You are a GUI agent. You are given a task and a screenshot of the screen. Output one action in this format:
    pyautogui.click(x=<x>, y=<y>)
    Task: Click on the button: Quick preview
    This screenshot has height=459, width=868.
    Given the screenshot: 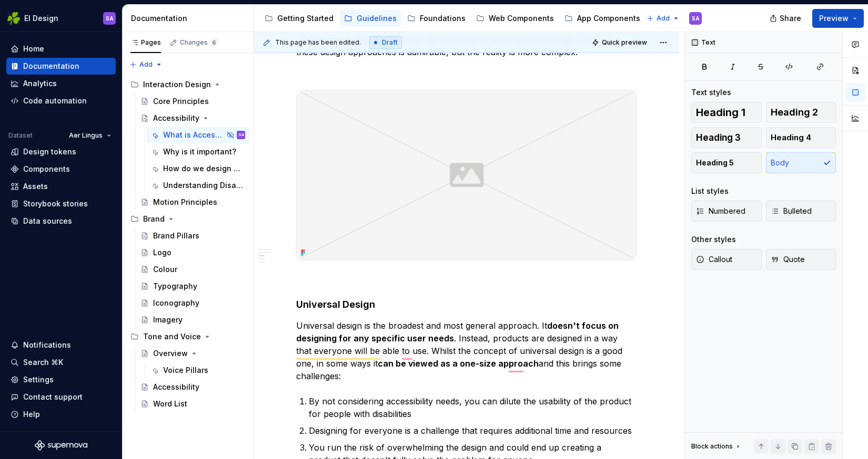 What is the action you would take?
    pyautogui.click(x=620, y=43)
    